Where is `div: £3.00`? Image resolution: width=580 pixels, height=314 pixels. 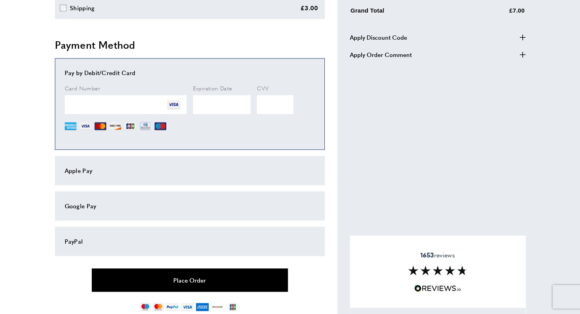
div: £3.00 is located at coordinates (310, 8).